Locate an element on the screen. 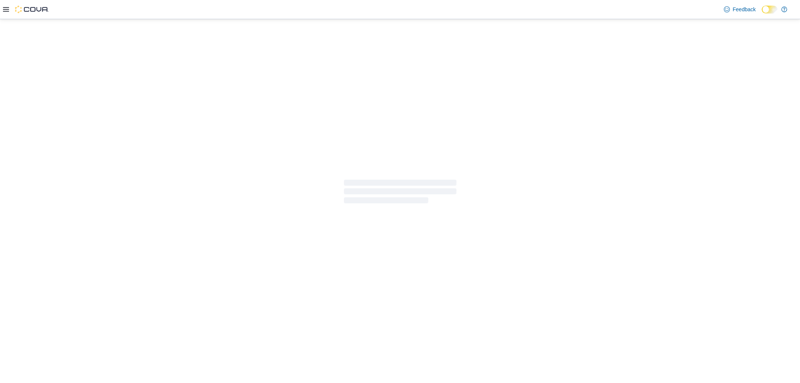 Image resolution: width=800 pixels, height=383 pixels. input: Dark Mode is located at coordinates (770, 9).